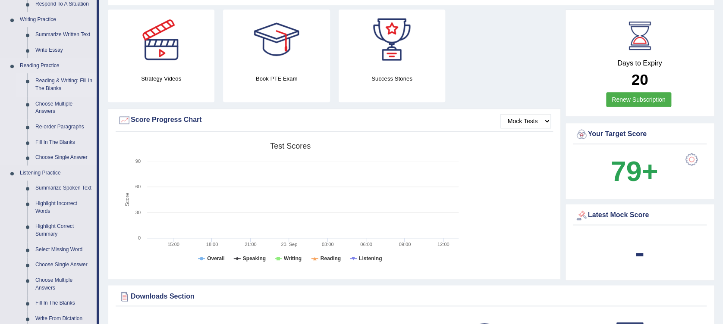 The image size is (723, 324). What do you see at coordinates (640, 216) in the screenshot?
I see `div: Latest Mock Score` at bounding box center [640, 216].